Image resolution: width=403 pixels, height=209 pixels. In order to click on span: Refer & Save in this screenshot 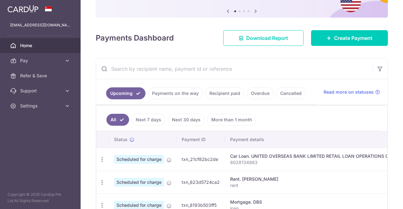, I will do `click(41, 76)`.